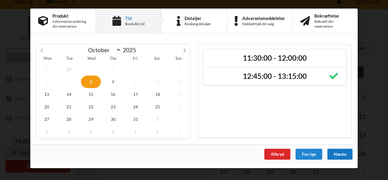  What do you see at coordinates (47, 106) in the screenshot?
I see `span: October 20, 2025` at bounding box center [47, 106].